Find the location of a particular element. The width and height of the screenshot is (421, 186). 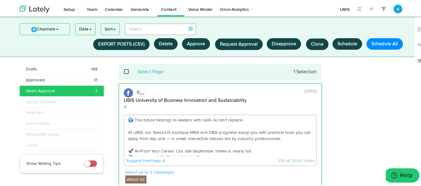

span: Clone is located at coordinates (317, 43).